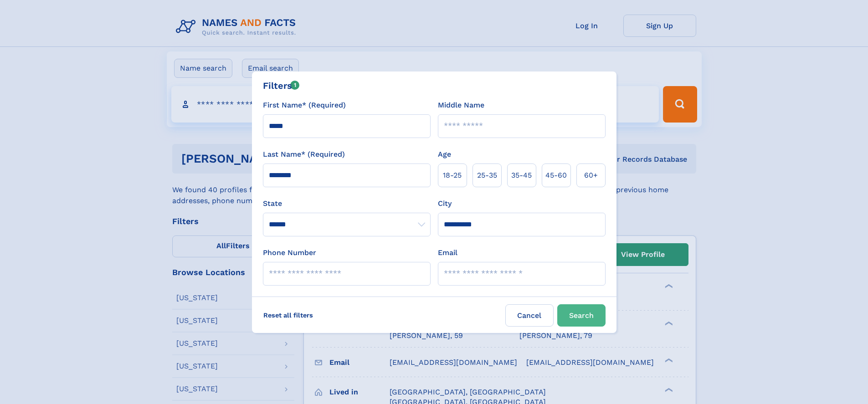 This screenshot has width=868, height=404. I want to click on label: Reset all filters, so click(288, 315).